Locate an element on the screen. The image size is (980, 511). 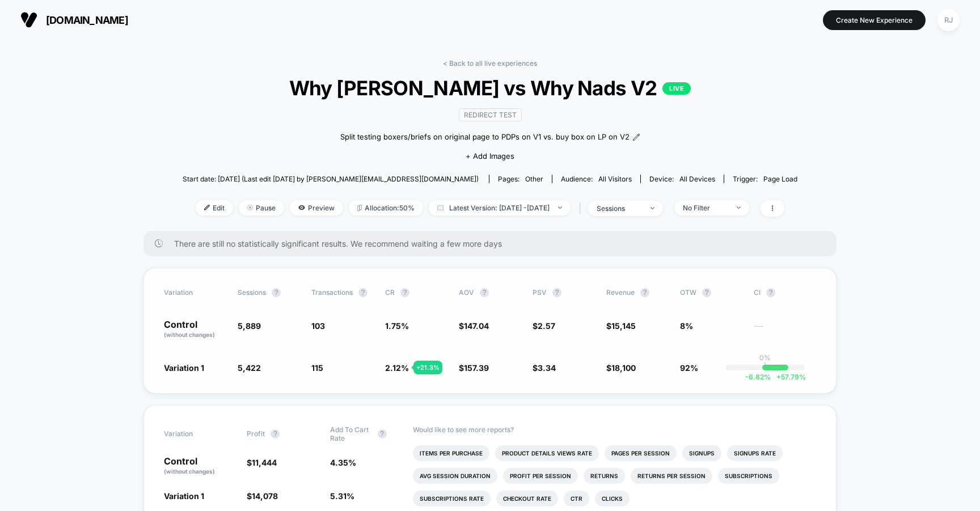
span: PSV is located at coordinates (540, 292).